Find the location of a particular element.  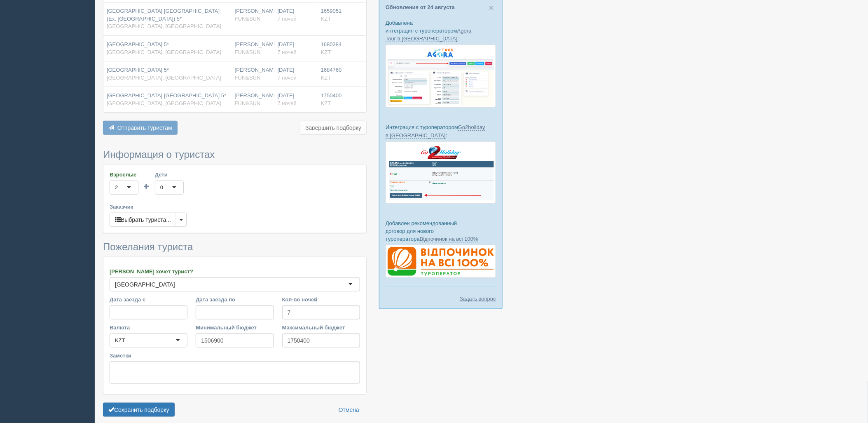

span: Отправить туристам is located at coordinates (144, 128).